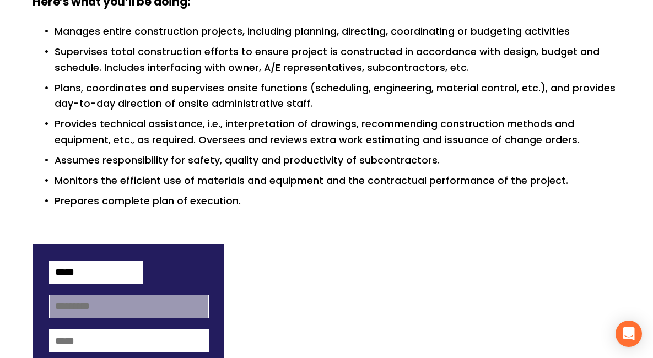 The image size is (653, 358). Describe the element at coordinates (628, 334) in the screenshot. I see `div: Open Intercom Messenger` at that location.